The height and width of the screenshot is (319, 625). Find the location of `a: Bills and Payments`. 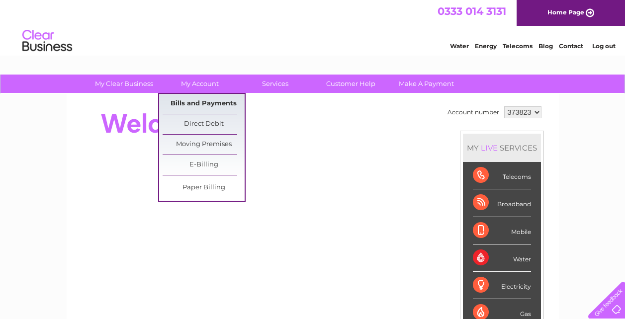

a: Bills and Payments is located at coordinates (204, 104).